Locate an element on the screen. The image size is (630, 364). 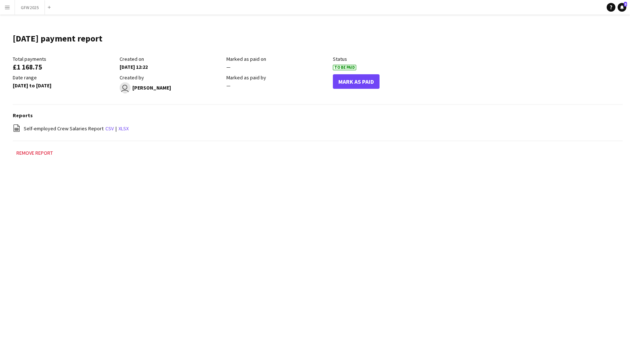
span: Self-employed Crew Salaries Report is located at coordinates (64, 129).